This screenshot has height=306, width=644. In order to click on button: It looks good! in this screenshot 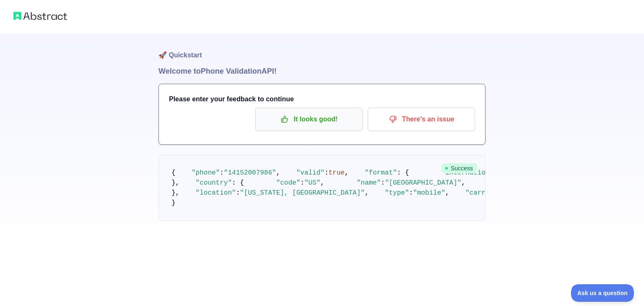, I will do `click(309, 119)`.